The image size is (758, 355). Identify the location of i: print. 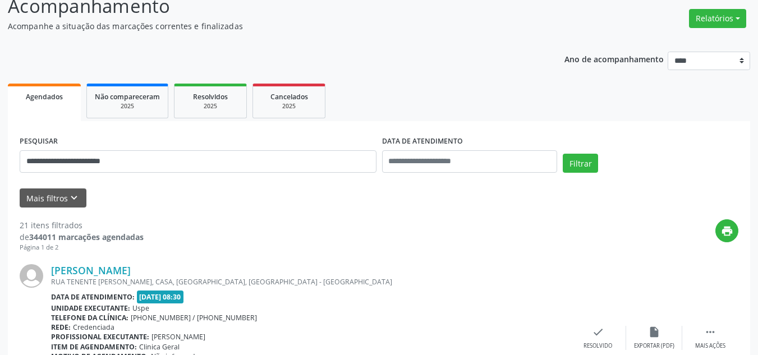
(727, 231).